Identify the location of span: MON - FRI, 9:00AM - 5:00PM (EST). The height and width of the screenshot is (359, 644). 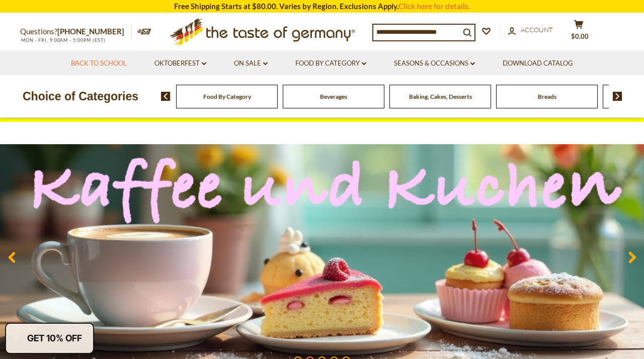
(63, 40).